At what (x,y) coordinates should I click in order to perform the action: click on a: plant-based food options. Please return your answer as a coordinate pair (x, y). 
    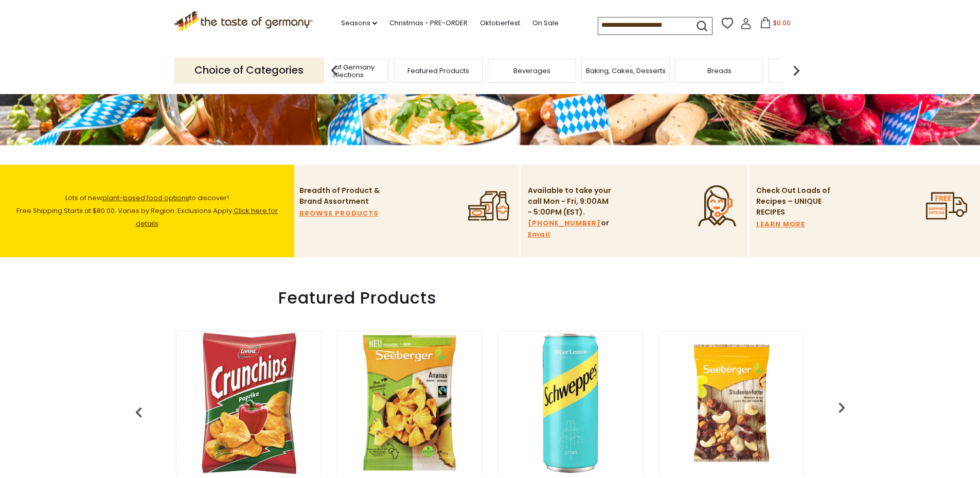
    Looking at the image, I should click on (146, 198).